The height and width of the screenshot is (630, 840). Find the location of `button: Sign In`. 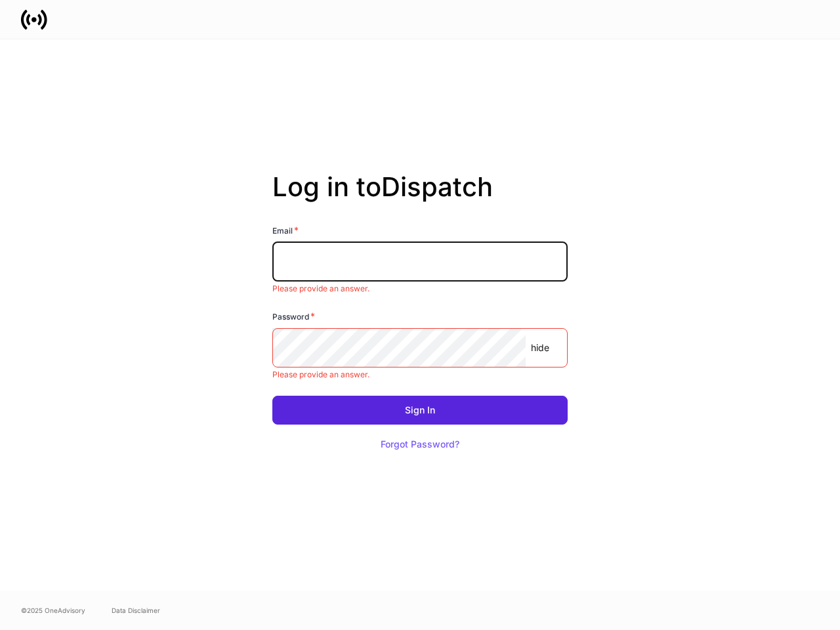

button: Sign In is located at coordinates (420, 411).